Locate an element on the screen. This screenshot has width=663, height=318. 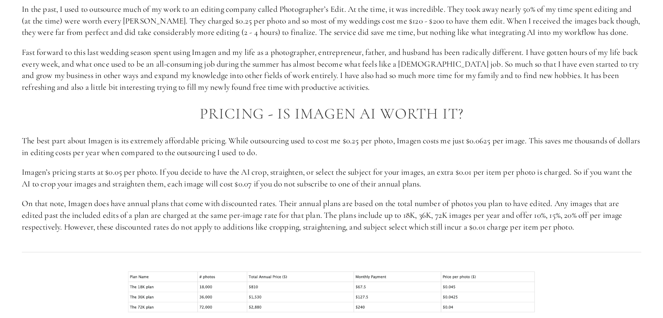
p: In the past, I used to outsource much of my work to an editing company called Photographer’s Edit... is located at coordinates (331, 21).